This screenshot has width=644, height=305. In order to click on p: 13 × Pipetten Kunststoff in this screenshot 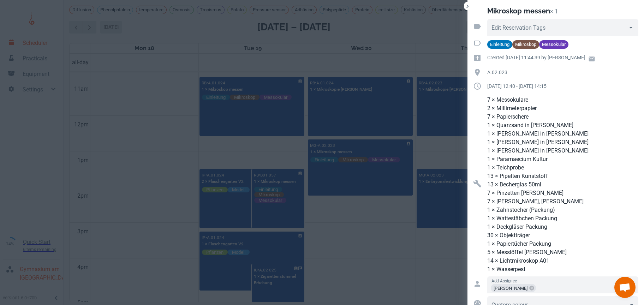, I will do `click(563, 176)`.